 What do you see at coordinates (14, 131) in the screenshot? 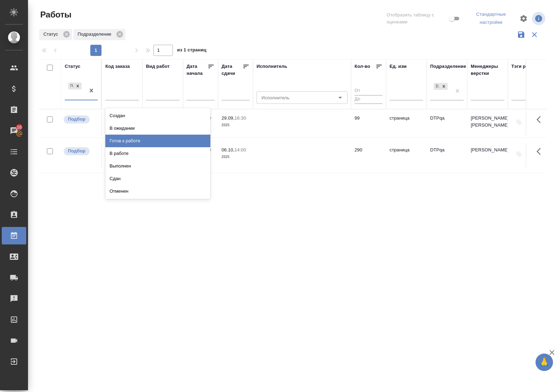
I see `a: 10` at bounding box center [14, 131].